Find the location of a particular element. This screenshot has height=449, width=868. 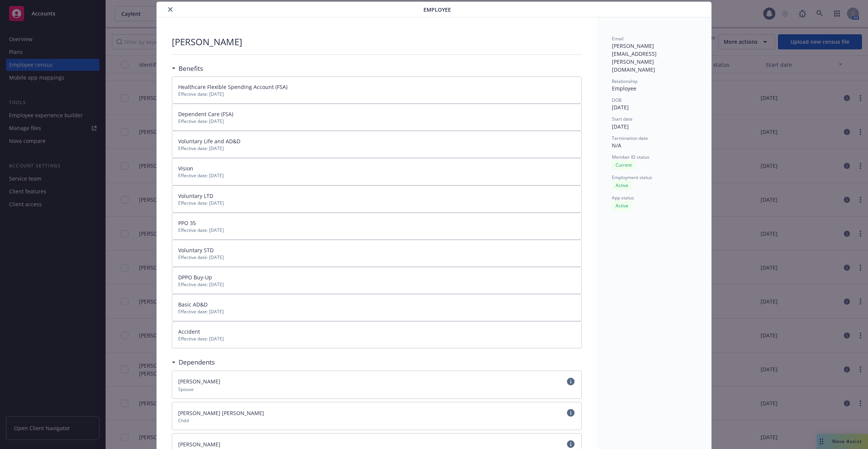

span: Employee is located at coordinates (437, 9).